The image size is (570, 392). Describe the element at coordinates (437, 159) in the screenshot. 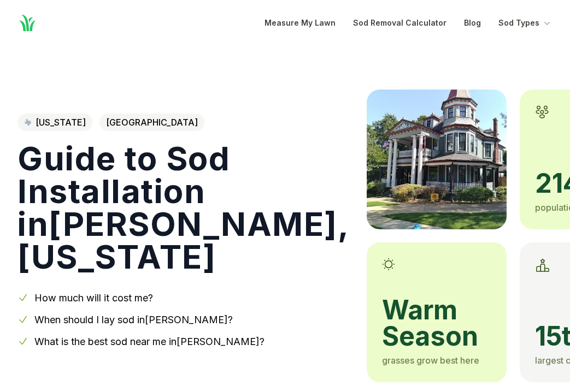

I see `img: A picture of McKinney` at that location.